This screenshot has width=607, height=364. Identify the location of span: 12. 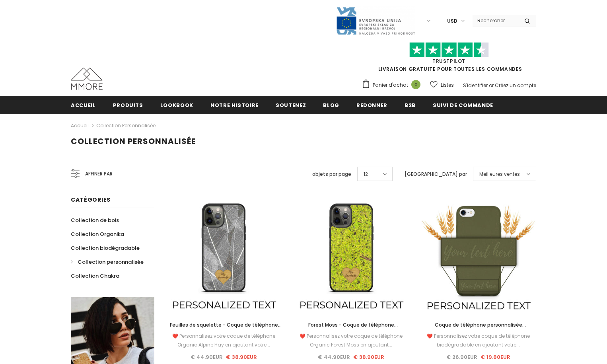
(366, 174).